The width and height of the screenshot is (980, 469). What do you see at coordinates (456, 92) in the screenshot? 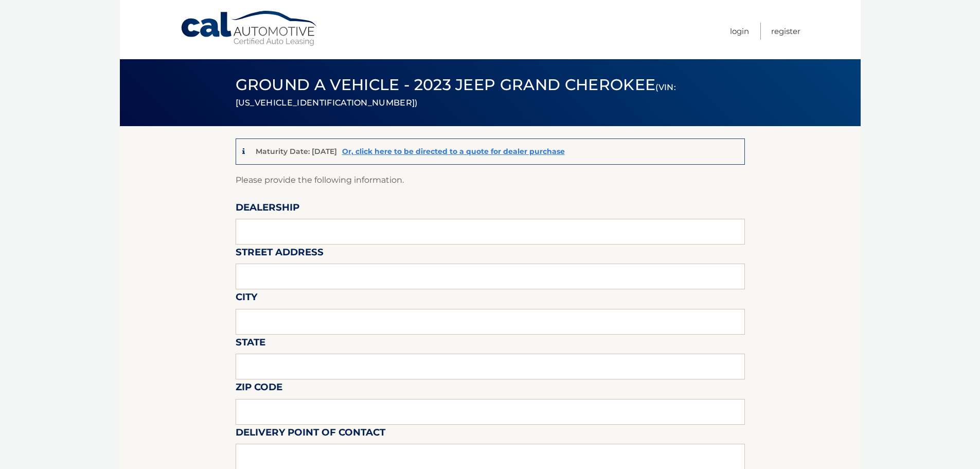
I see `span: Ground a Vehicle - 2023 Jeep Grand Cherokee` at bounding box center [456, 92].